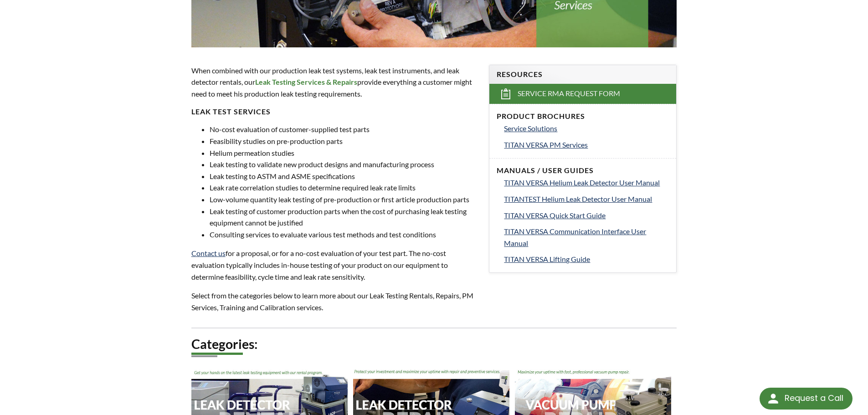 This screenshot has width=868, height=415. What do you see at coordinates (344, 153) in the screenshot?
I see `li: Helium permeation studies` at bounding box center [344, 153].